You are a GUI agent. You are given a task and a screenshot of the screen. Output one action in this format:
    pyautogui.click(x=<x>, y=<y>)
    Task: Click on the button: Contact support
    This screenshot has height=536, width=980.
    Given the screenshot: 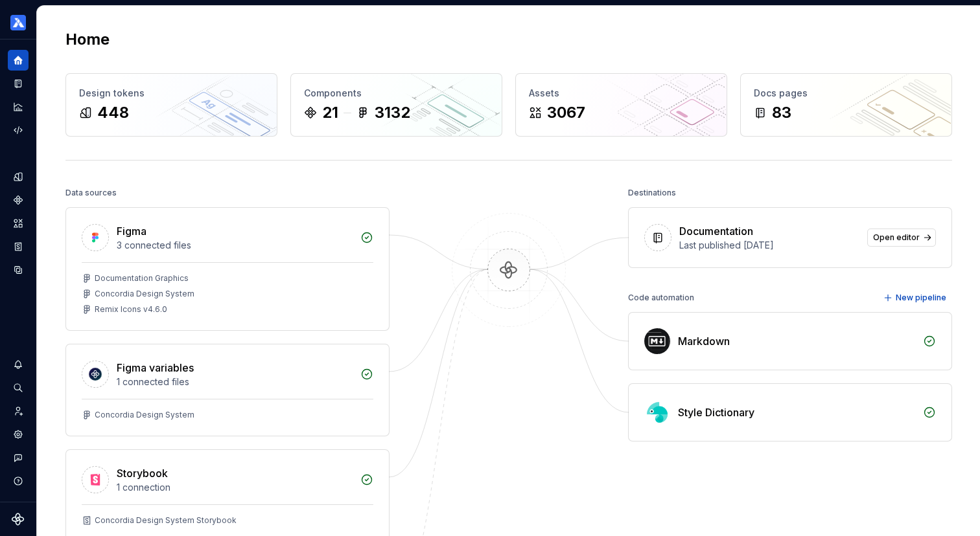 What is the action you would take?
    pyautogui.click(x=18, y=458)
    